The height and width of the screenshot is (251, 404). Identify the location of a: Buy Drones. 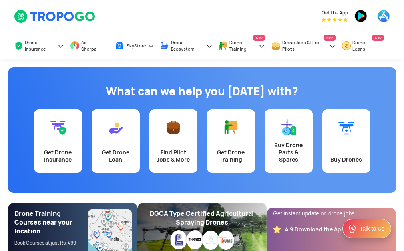
(346, 141).